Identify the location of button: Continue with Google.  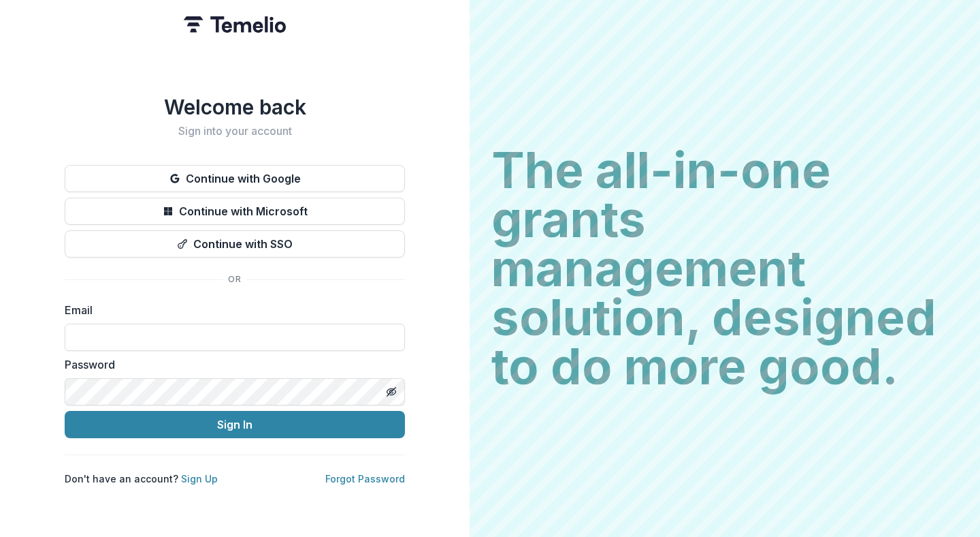
(235, 178).